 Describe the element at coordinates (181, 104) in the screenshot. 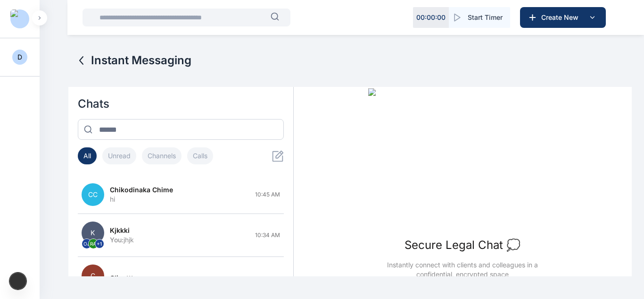

I see `h2: Chats` at that location.